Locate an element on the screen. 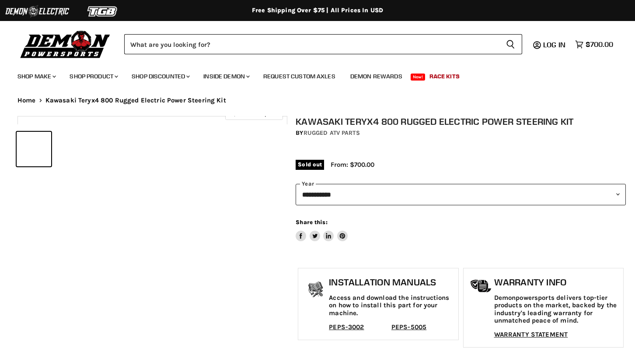  aside: Share this: is located at coordinates (321, 230).